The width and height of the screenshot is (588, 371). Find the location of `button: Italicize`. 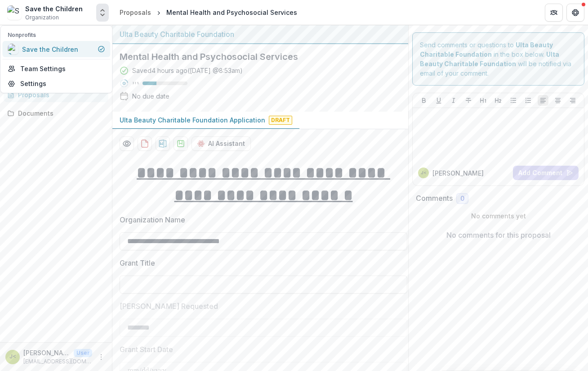

button: Italicize is located at coordinates (454, 100).